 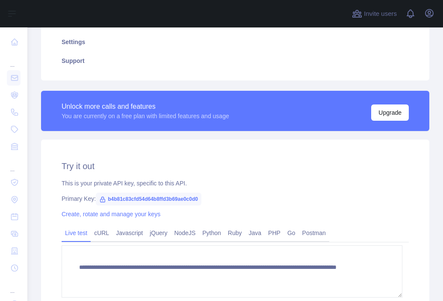 I want to click on a: Live test, so click(x=76, y=233).